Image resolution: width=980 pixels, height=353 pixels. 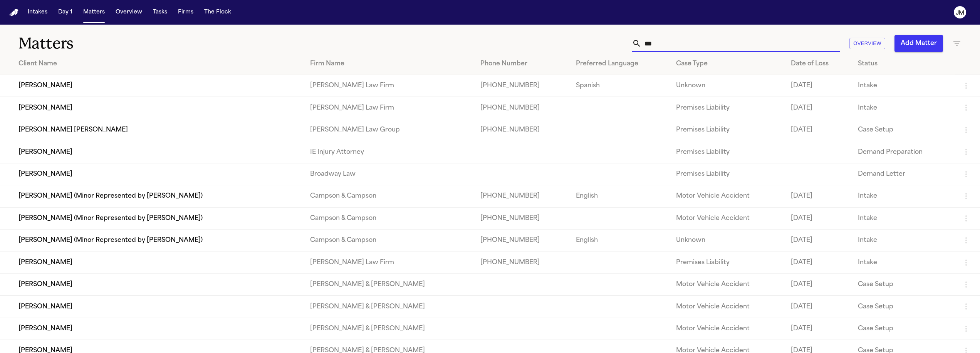 I want to click on div: Case Type, so click(x=727, y=64).